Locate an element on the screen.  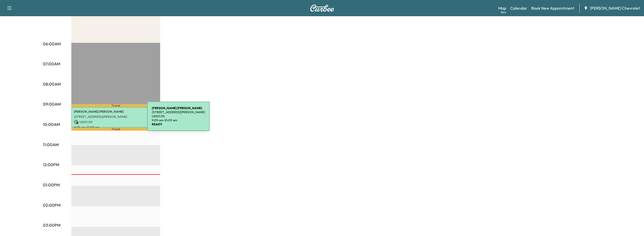
p: 06:00AM is located at coordinates (52, 44).